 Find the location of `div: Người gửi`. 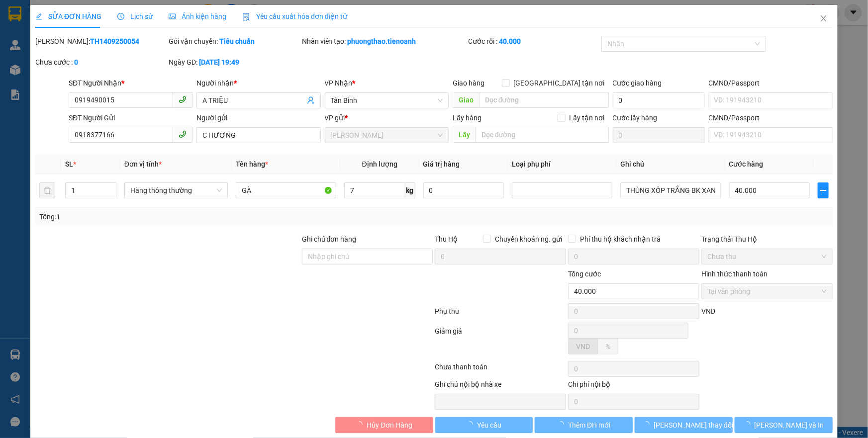

div: Người gửi is located at coordinates (258, 118).